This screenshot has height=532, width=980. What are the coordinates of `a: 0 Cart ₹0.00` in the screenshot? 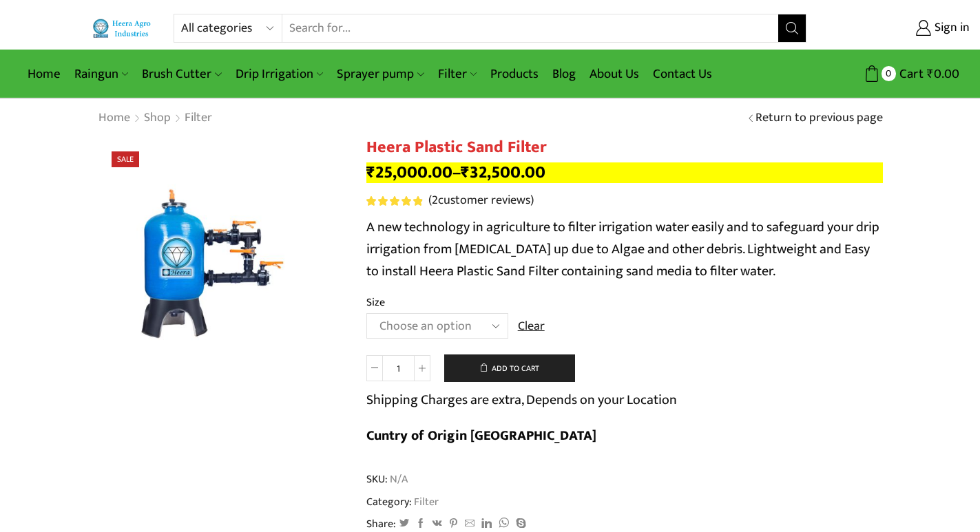 It's located at (890, 73).